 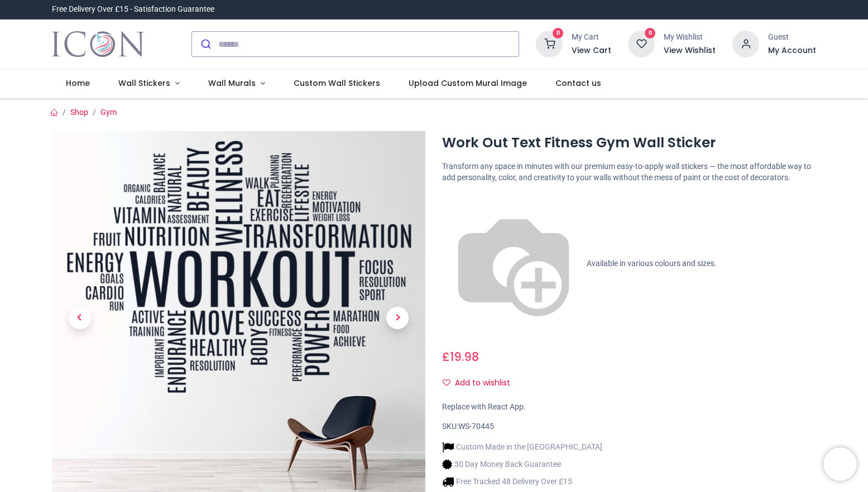 I want to click on h6: View Cart, so click(x=591, y=51).